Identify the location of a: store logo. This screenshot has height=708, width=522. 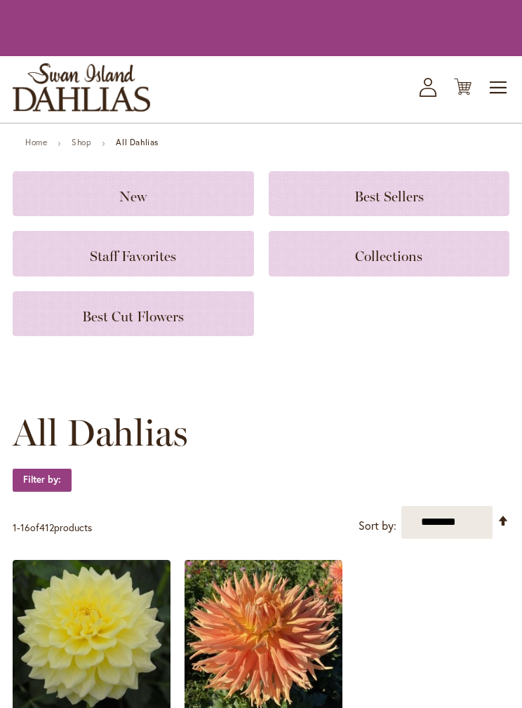
(81, 87).